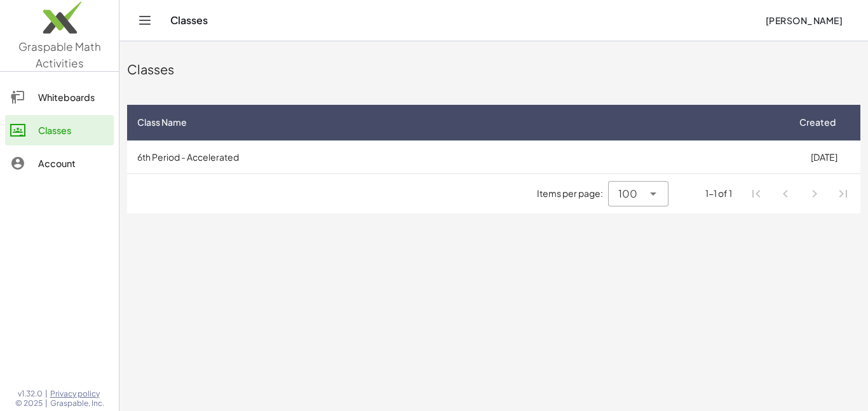  What do you see at coordinates (29, 404) in the screenshot?
I see `span: © 2025` at bounding box center [29, 404].